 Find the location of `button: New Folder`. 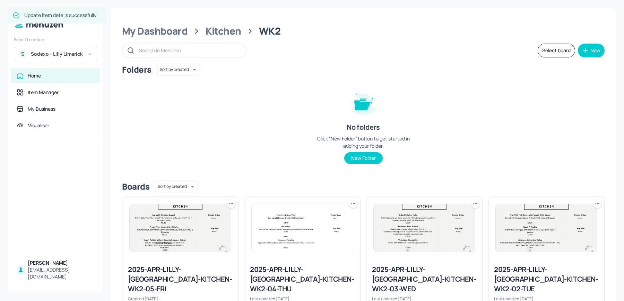

button: New Folder is located at coordinates (363, 158).